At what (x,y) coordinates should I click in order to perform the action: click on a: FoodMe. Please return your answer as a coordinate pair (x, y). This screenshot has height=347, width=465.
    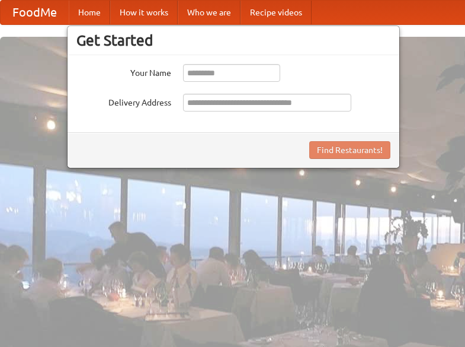
    Looking at the image, I should click on (34, 12).